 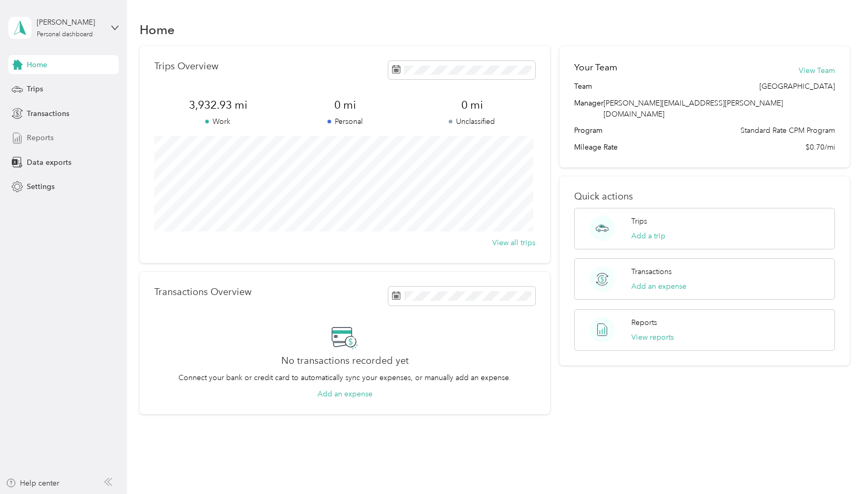 I want to click on span: Reports, so click(x=40, y=137).